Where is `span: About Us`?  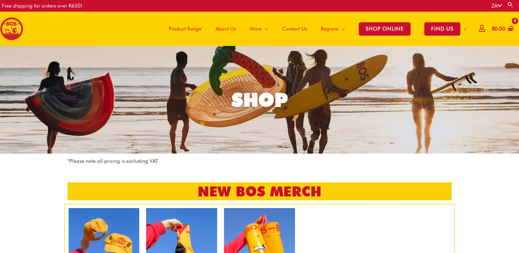
span: About Us is located at coordinates (226, 29).